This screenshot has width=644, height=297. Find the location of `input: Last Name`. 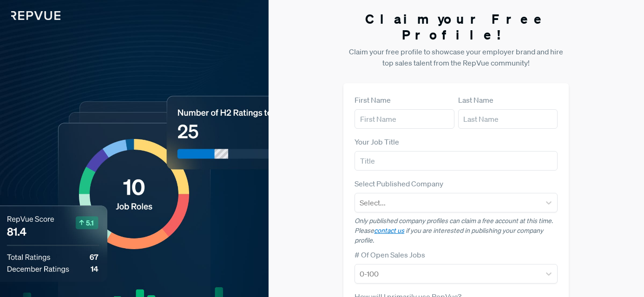

input: Last Name is located at coordinates (508, 119).